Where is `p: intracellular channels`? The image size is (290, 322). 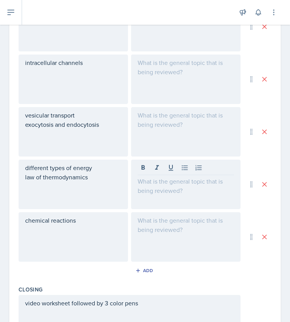
p: intracellular channels is located at coordinates (73, 63).